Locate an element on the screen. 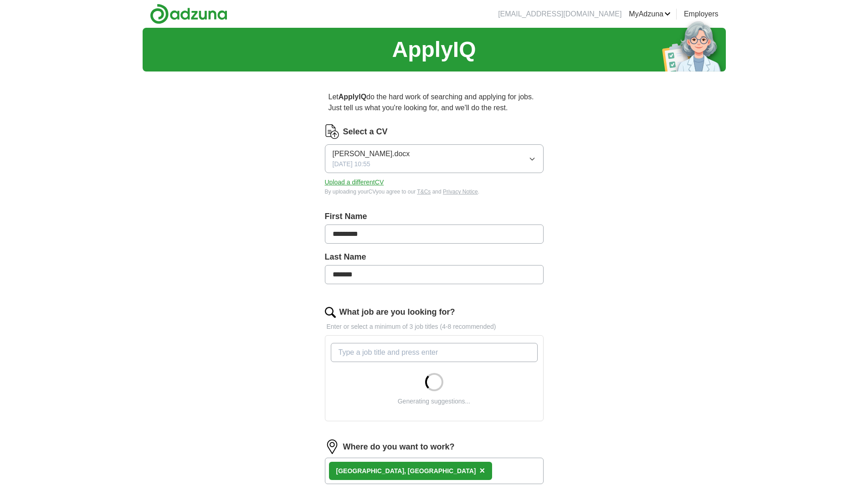 Image resolution: width=868 pixels, height=485 pixels. input: Type a job title and press enter is located at coordinates (434, 352).